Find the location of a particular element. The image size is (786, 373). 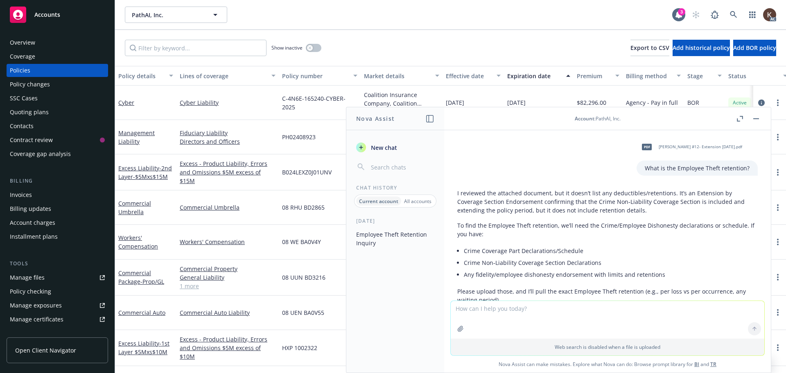

button: Lines of coverage is located at coordinates (227, 76).